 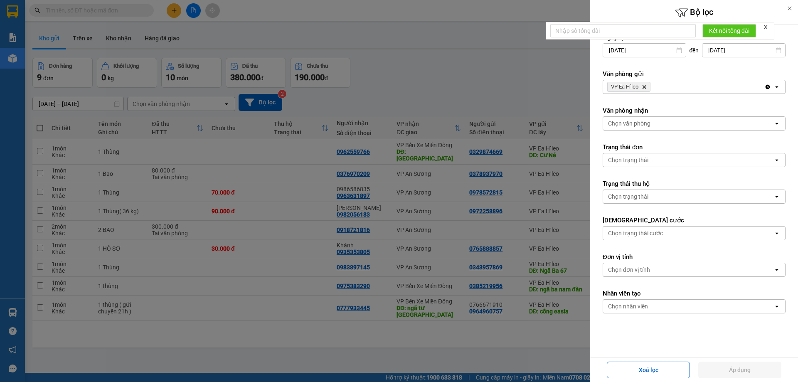 What do you see at coordinates (694, 293) in the screenshot?
I see `label: Nhân viên tạo` at bounding box center [694, 293].